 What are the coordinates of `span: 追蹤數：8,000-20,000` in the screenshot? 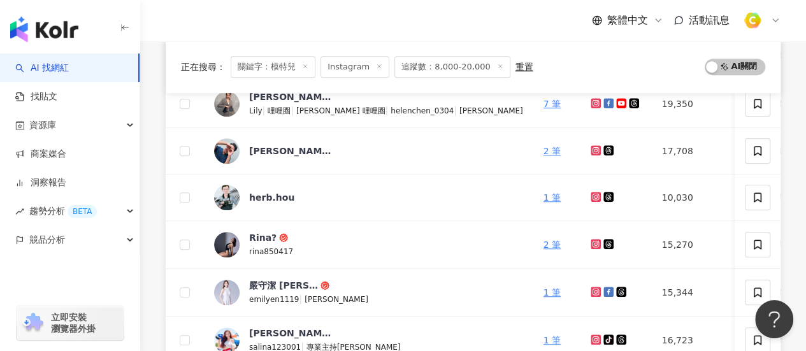 It's located at (452, 67).